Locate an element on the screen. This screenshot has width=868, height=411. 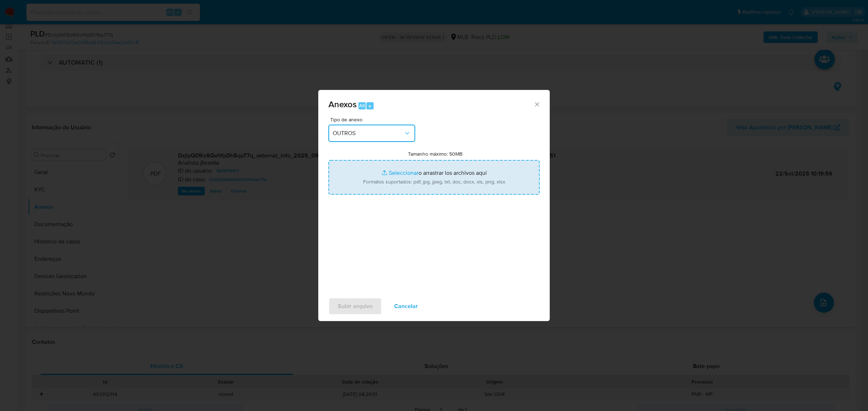
span: Cancelar is located at coordinates (406, 307).